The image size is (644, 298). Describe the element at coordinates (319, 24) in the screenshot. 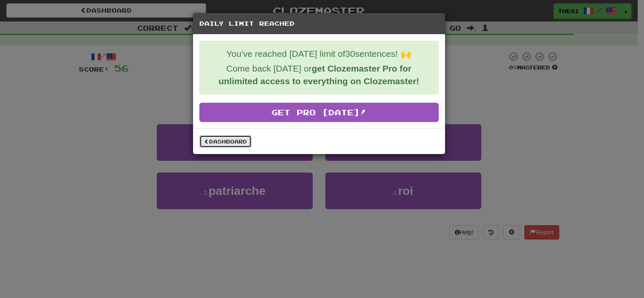

I see `h5: Daily Limit Reached` at that location.